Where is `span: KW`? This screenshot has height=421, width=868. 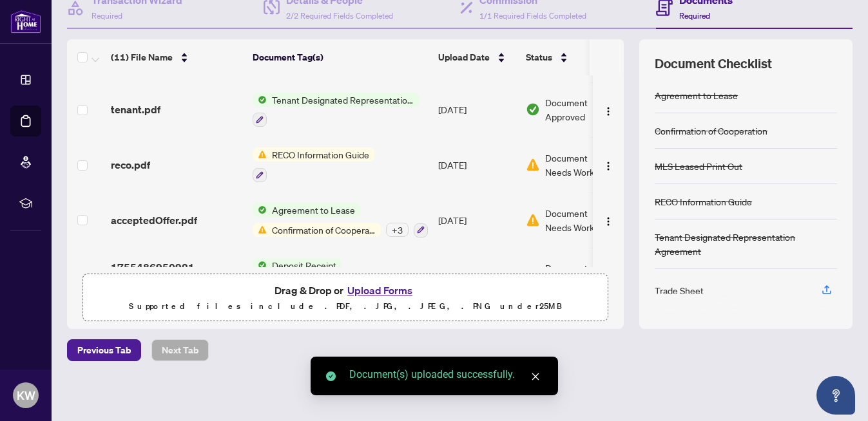 span: KW is located at coordinates (26, 395).